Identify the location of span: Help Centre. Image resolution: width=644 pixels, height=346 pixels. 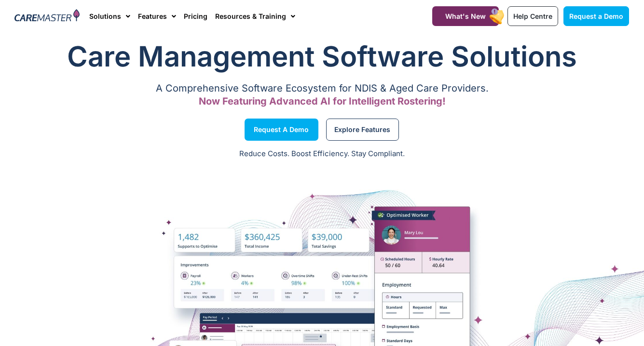
(533, 16).